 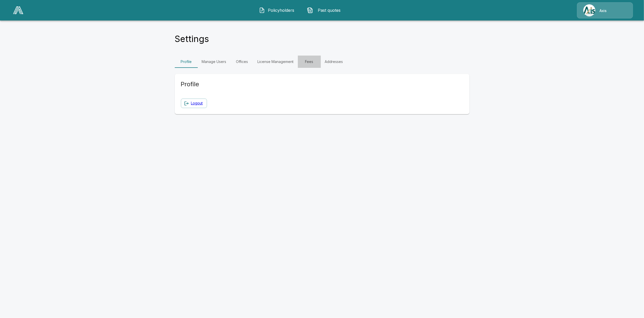 What do you see at coordinates (310, 10) in the screenshot?
I see `img: Past quotes Icon` at bounding box center [310, 10].